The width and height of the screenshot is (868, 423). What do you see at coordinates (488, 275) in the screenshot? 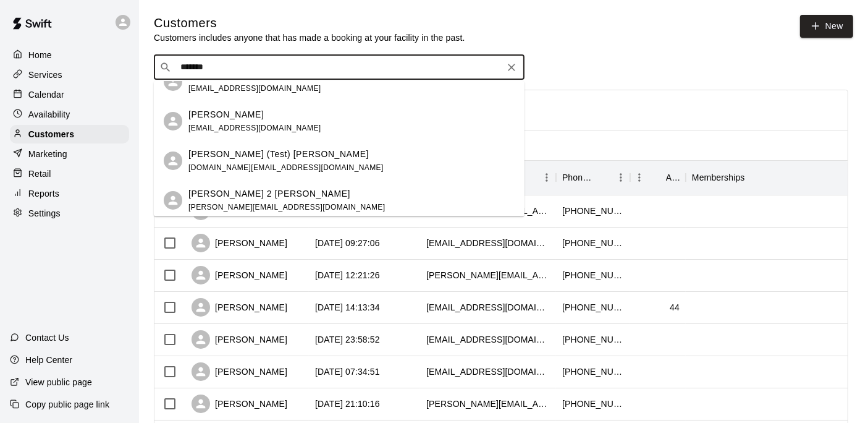
I see `div: kevin.w.hay@gmail.com` at bounding box center [488, 275].